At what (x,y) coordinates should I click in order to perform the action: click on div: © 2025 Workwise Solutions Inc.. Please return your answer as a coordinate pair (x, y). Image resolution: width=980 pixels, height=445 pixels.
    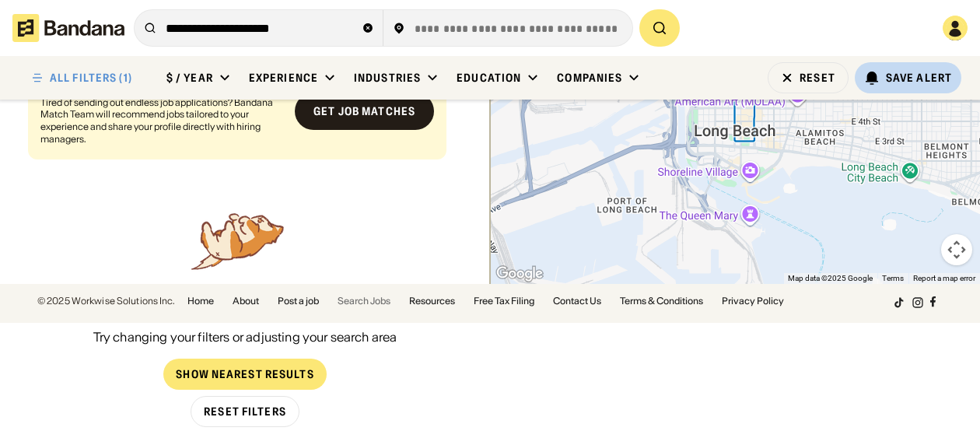
    Looking at the image, I should click on (105, 301).